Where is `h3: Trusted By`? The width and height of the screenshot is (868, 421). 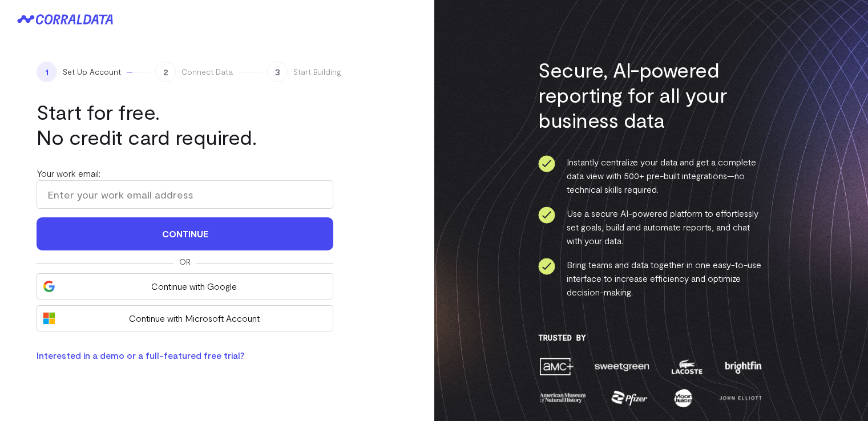 h3: Trusted By is located at coordinates (650, 337).